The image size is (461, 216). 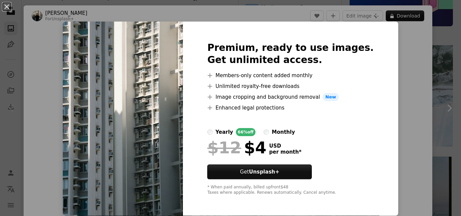 I want to click on li: Unlimited royalty-free downloads, so click(x=290, y=86).